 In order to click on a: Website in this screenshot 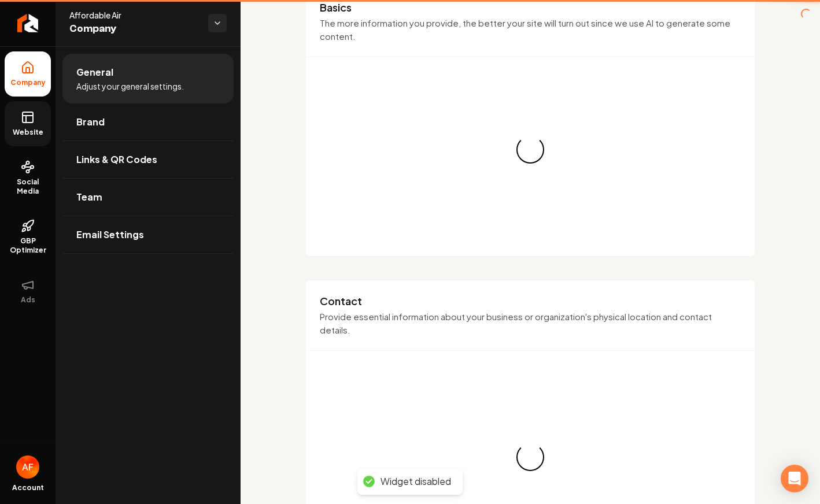, I will do `click(28, 123)`.